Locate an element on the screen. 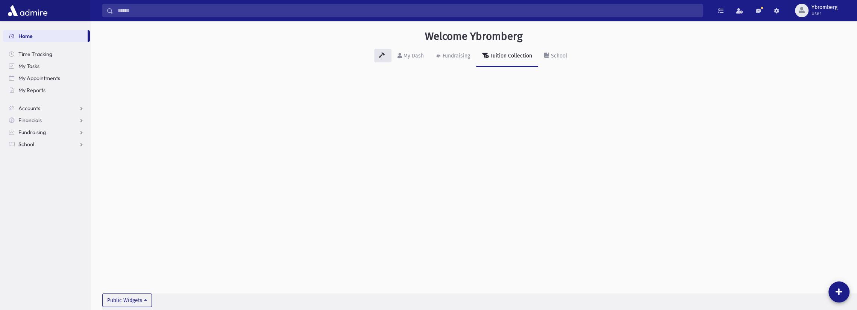  div: My Dash is located at coordinates (413, 56).